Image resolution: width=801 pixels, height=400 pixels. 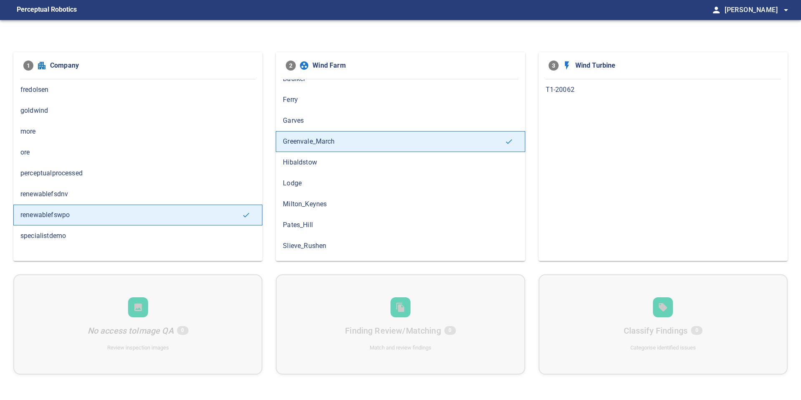 What do you see at coordinates (138, 194) in the screenshot?
I see `span: renewablefsdnv` at bounding box center [138, 194].